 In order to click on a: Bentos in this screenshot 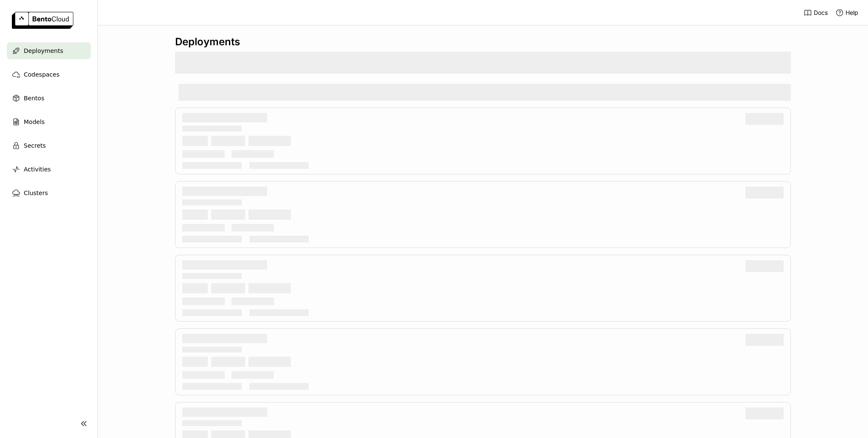, I will do `click(49, 98)`.